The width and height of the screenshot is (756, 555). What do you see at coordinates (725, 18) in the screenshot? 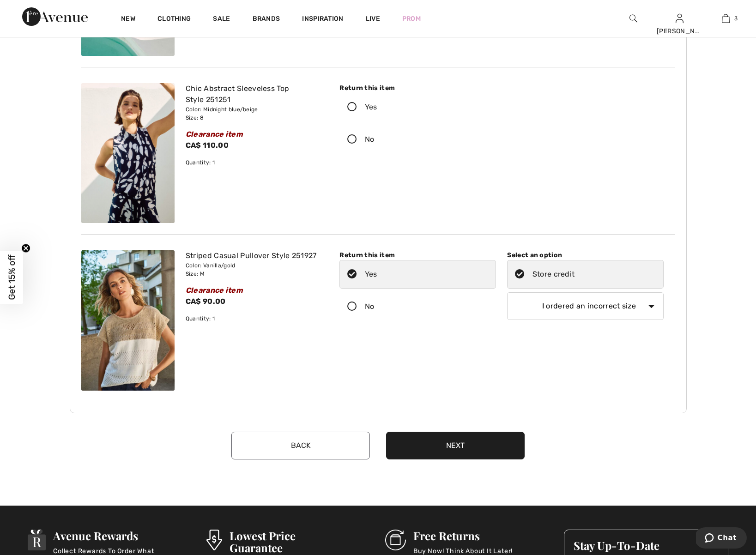
I see `img: My Bag` at bounding box center [725, 18].